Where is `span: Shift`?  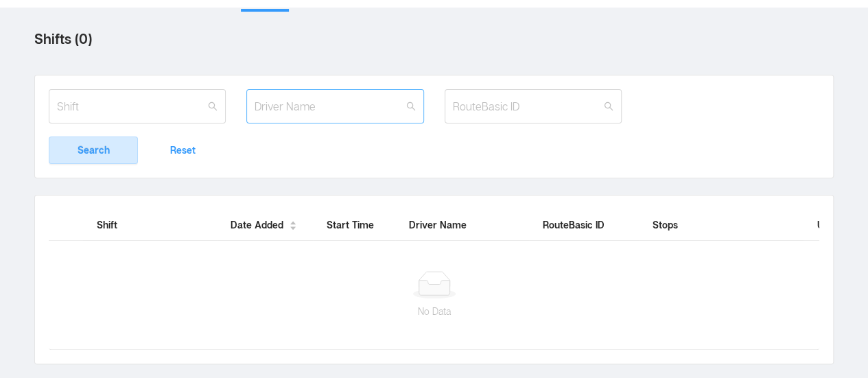
span: Shift is located at coordinates (107, 225).